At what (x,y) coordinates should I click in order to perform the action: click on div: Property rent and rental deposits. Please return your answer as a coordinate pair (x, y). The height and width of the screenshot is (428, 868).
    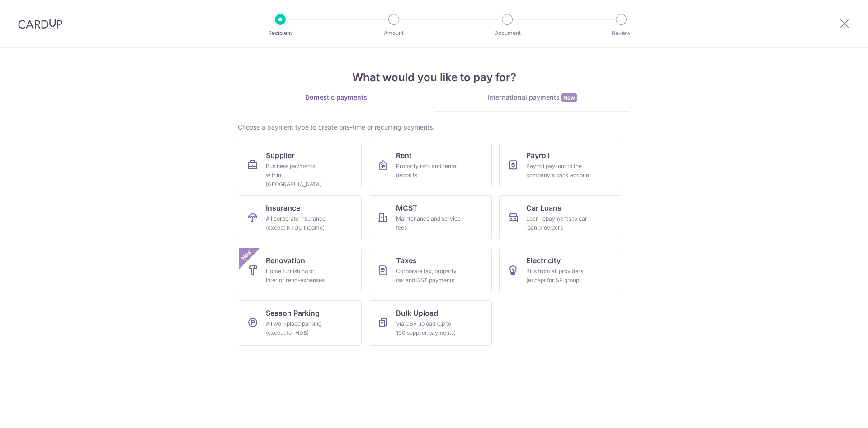
    Looking at the image, I should click on (428, 171).